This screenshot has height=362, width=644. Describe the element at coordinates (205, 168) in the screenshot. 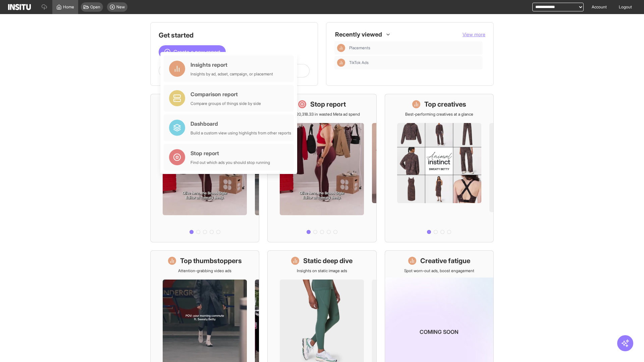

I see `a: What's live nowSee all active ads instantly` at that location.